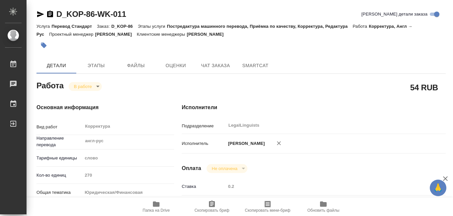 The height and width of the screenshot is (216, 453). I want to click on p: Подразделение, so click(204, 126).